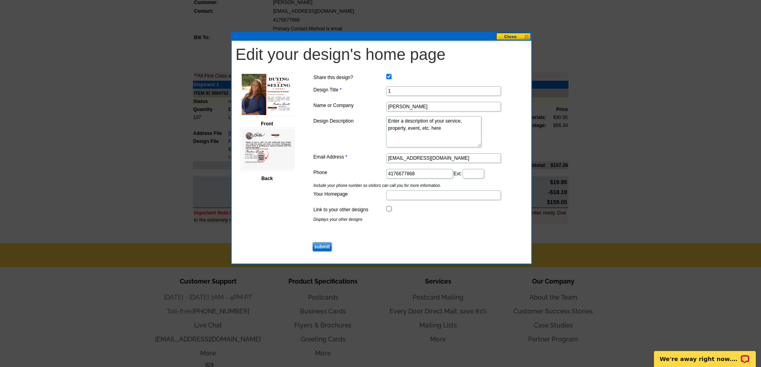  What do you see at coordinates (350, 90) in the screenshot?
I see `label: Design Title` at bounding box center [350, 90].